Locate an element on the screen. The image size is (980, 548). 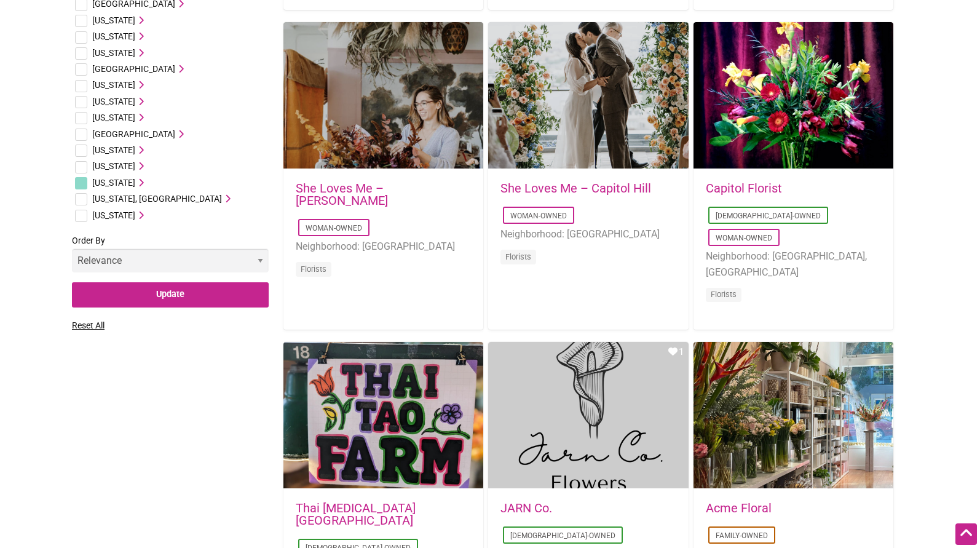
a: JARN Co. is located at coordinates (526, 508).